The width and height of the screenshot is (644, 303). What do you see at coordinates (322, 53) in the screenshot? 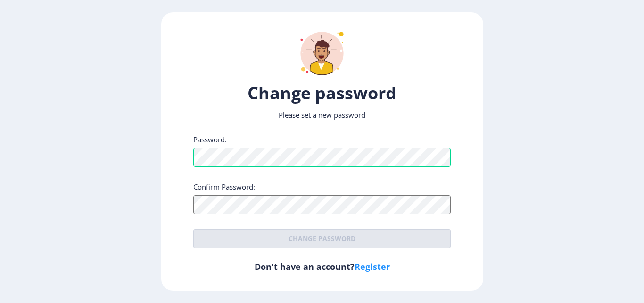
I see `img: winner` at bounding box center [322, 53].